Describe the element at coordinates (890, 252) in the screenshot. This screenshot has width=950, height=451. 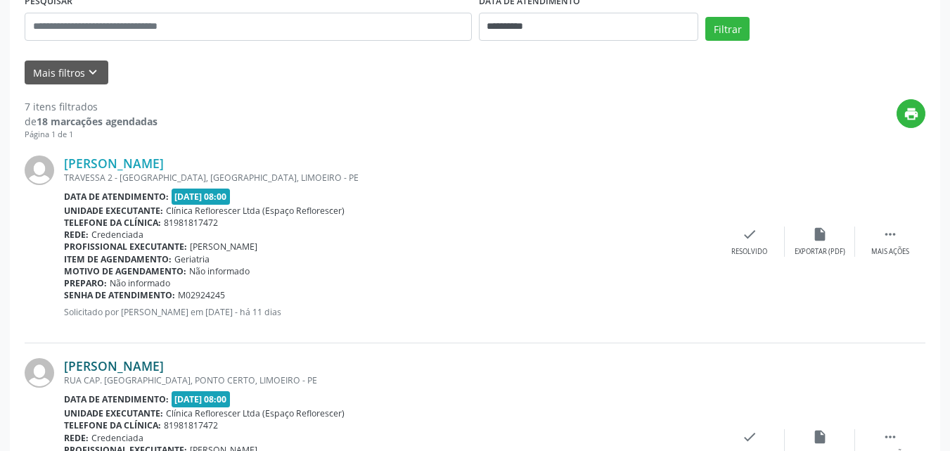
I see `div: Mais ações` at that location.